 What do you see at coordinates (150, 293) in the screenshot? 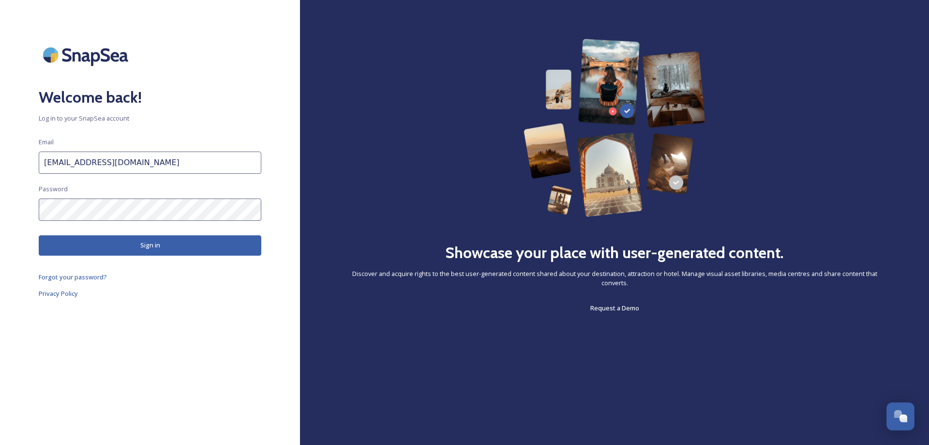
I see `a: Privacy Policy` at bounding box center [150, 293].